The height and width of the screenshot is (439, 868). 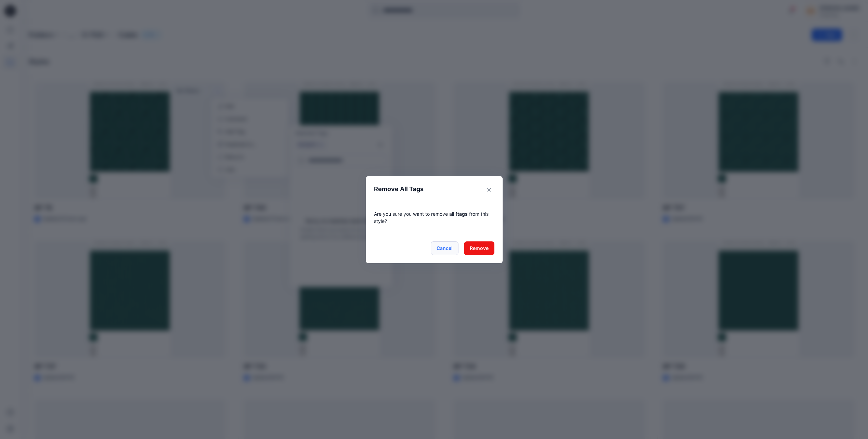 I want to click on p: Are you sure you want to remove all from this style?, so click(x=434, y=217).